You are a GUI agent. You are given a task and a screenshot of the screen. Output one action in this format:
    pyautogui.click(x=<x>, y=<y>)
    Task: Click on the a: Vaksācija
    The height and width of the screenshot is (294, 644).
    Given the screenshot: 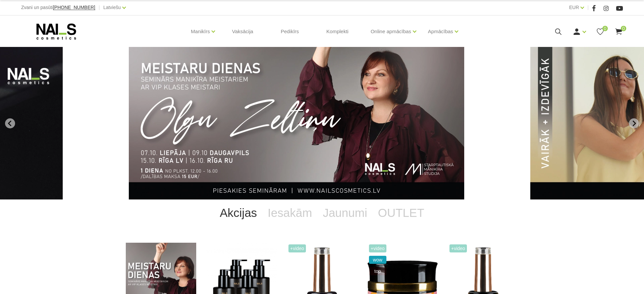 What is the action you would take?
    pyautogui.click(x=243, y=32)
    